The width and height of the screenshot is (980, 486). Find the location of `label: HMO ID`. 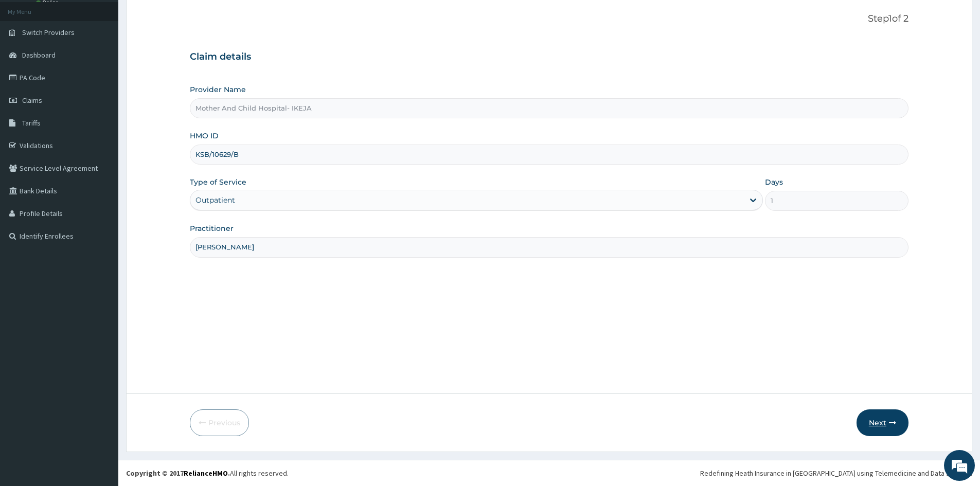

label: HMO ID is located at coordinates (204, 136).